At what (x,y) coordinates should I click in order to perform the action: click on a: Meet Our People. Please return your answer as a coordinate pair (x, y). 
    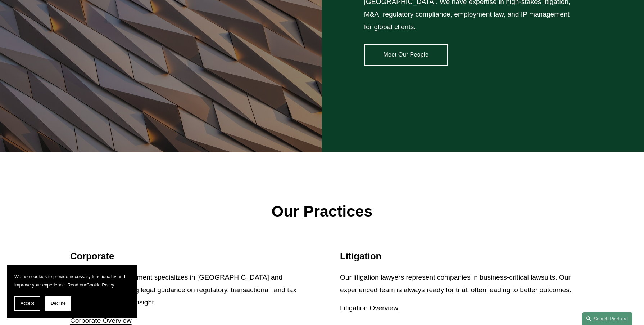
    Looking at the image, I should click on (406, 55).